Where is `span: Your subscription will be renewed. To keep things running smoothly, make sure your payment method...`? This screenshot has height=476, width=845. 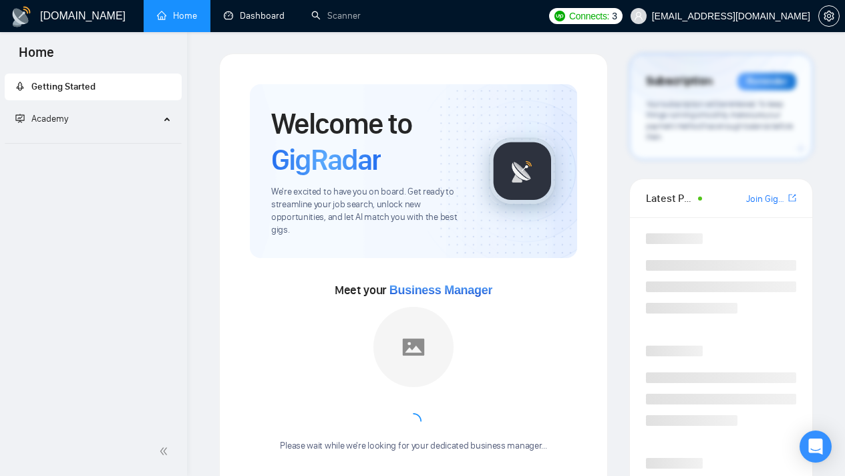 span: Your subscription will be renewed. To keep things running smoothly, make sure your payment method... is located at coordinates (719, 120).